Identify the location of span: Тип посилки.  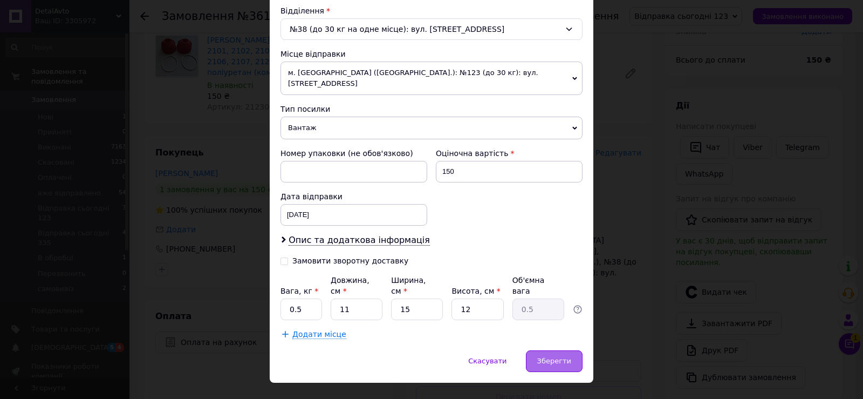
(305, 109).